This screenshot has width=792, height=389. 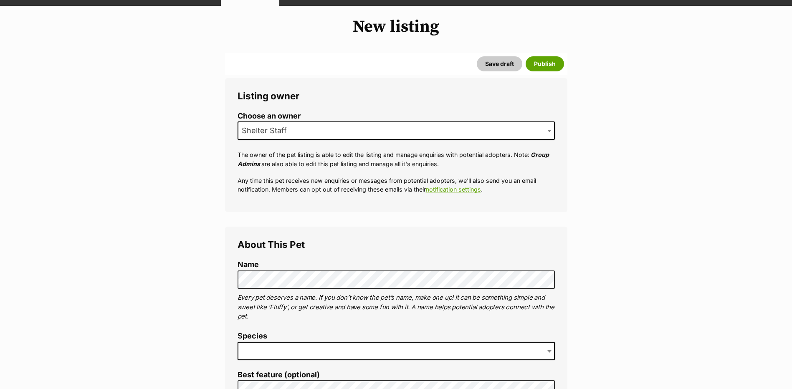 I want to click on label: Species, so click(x=396, y=336).